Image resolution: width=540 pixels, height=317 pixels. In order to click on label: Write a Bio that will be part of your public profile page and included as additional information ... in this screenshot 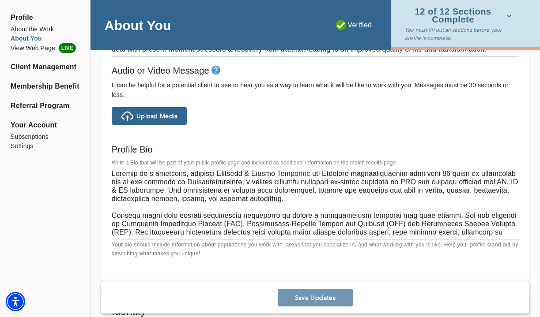, I will do `click(254, 163)`.